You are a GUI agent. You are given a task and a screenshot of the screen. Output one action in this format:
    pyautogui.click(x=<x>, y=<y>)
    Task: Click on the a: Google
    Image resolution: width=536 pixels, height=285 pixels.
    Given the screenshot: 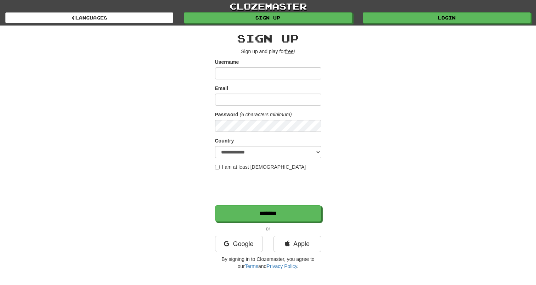 What is the action you would take?
    pyautogui.click(x=239, y=244)
    